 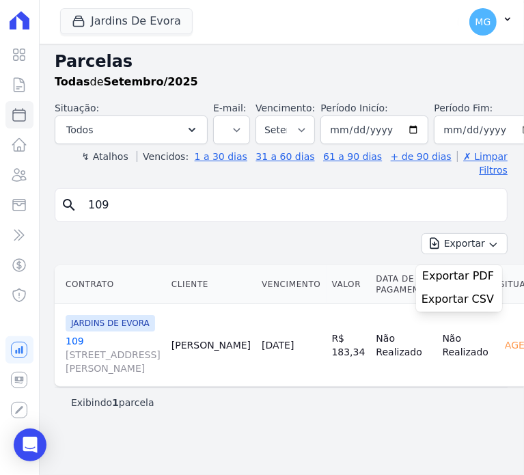 What do you see at coordinates (113, 403) in the screenshot?
I see `p: Exibindo parcela` at bounding box center [113, 403].